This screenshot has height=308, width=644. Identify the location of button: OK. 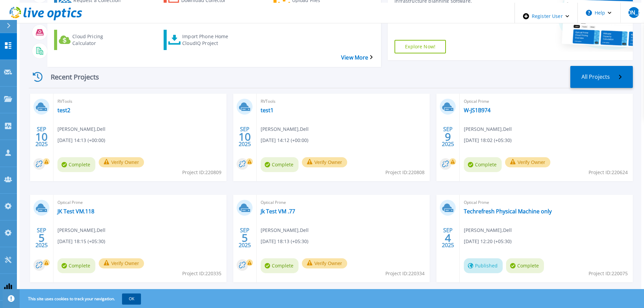
(131, 299).